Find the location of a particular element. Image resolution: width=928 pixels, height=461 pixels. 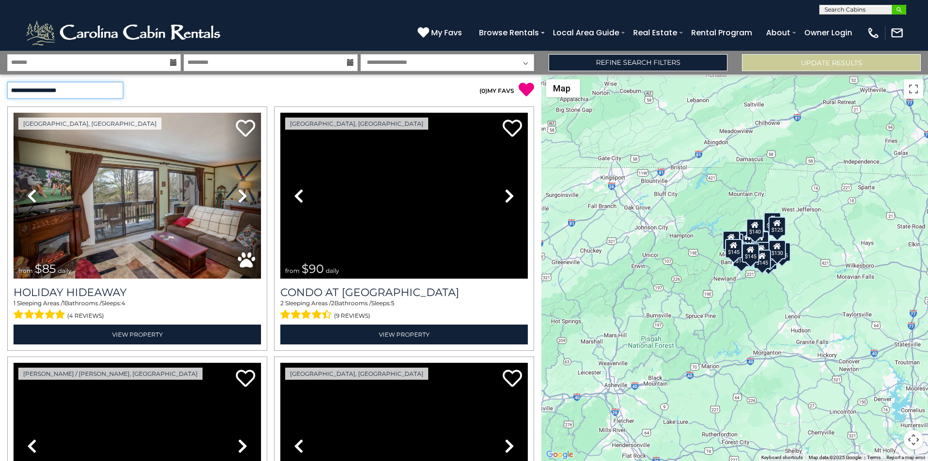

span: 0 is located at coordinates (483, 90).